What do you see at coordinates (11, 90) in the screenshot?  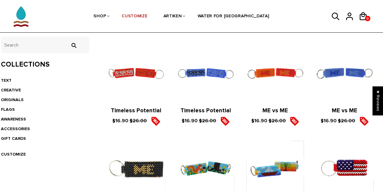 I see `a: CREATIVE` at bounding box center [11, 90].